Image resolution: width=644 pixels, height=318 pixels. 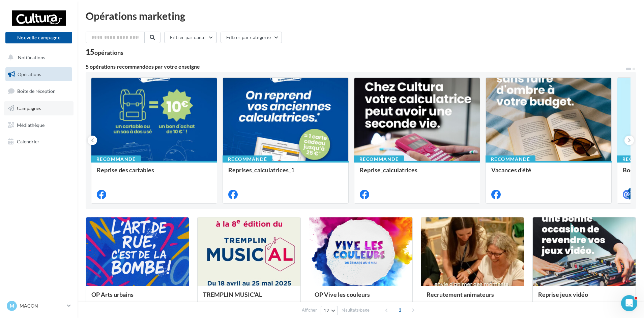 I want to click on span: Afficher, so click(x=309, y=310).